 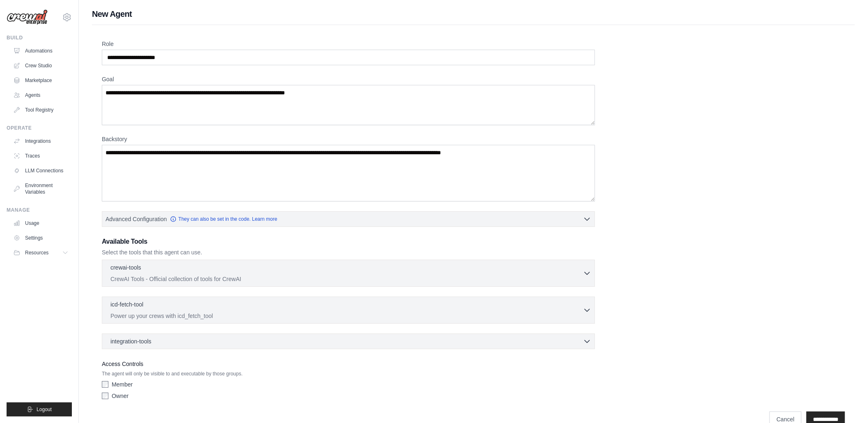 I want to click on img: Logo, so click(x=27, y=18).